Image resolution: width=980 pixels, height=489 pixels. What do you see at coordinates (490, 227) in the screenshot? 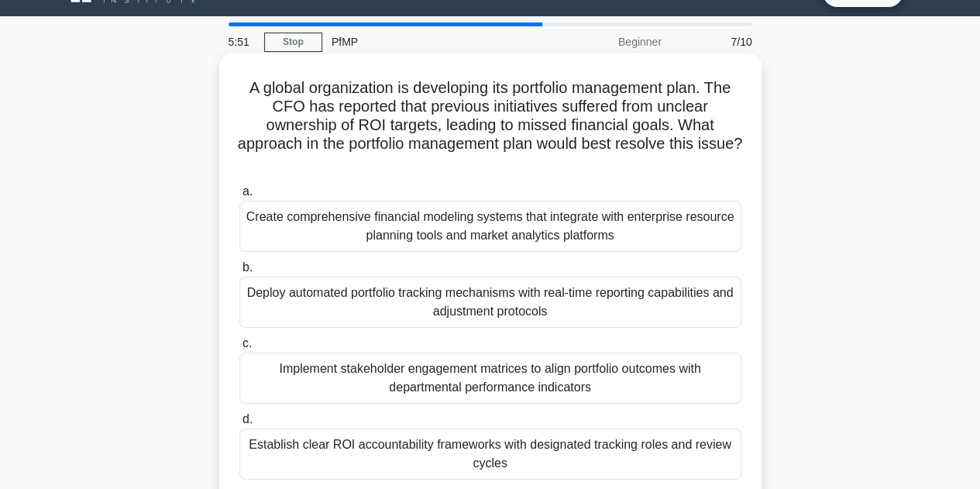
I see `div: Create comprehensive financial modeling systems that integrate with enterprise resource planning ...` at bounding box center [490, 227].